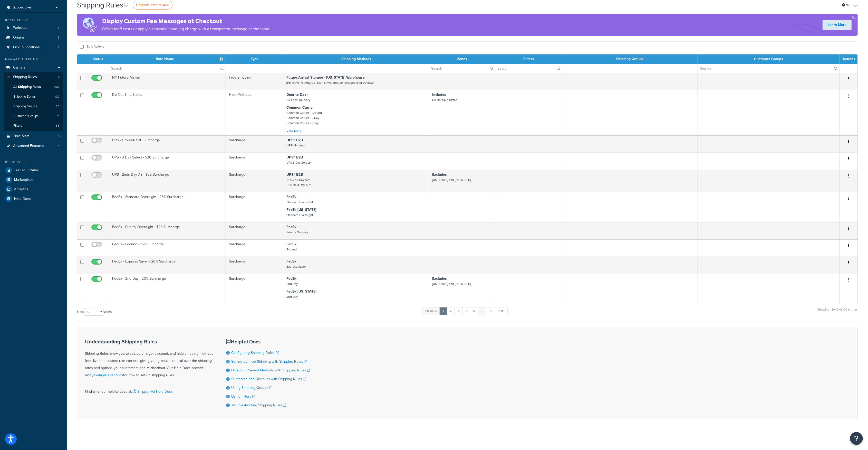  What do you see at coordinates (167, 181) in the screenshot?
I see `td: UPS - 2nds Day Air - $35 Surcharge` at bounding box center [167, 181].